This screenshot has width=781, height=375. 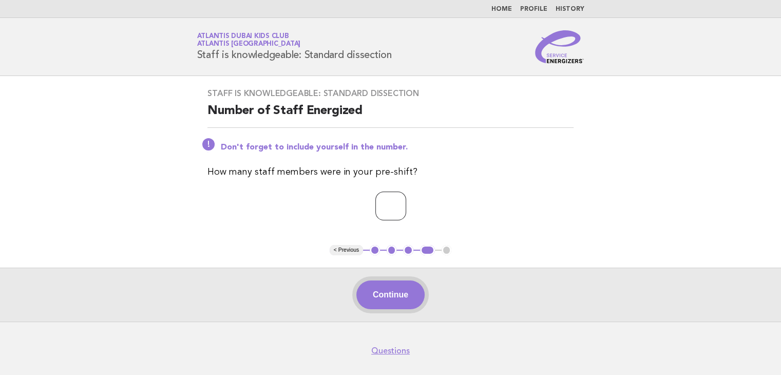 I want to click on h3: Staff is knowledgeable: Standard dissection, so click(x=390, y=93).